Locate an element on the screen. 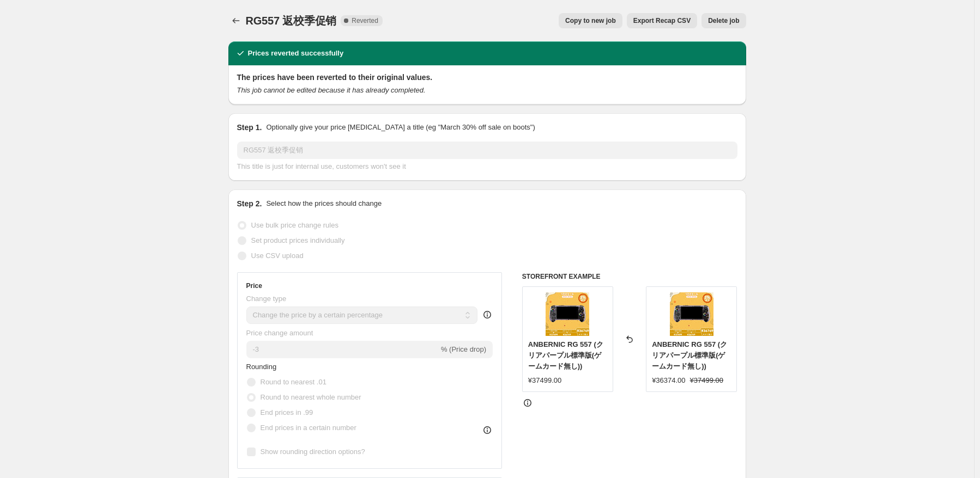  button: Copy to new job is located at coordinates (591, 20).